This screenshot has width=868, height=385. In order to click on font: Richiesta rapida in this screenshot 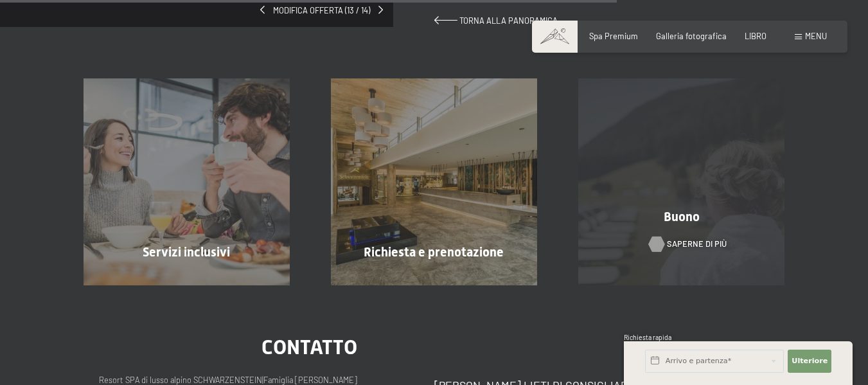, I will do `click(648, 337)`.